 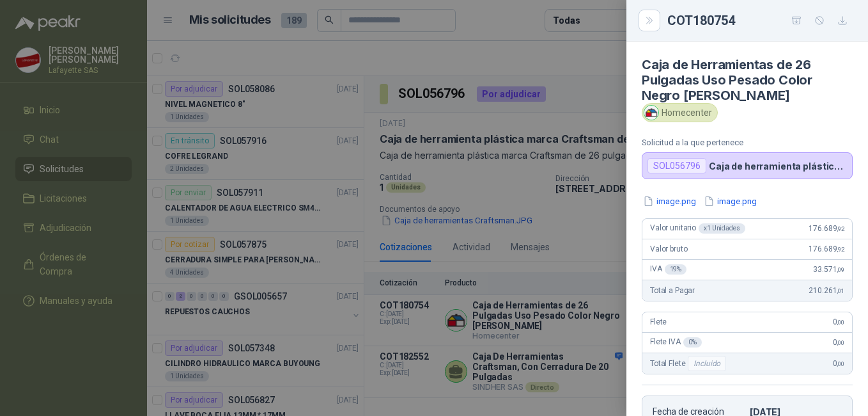 What do you see at coordinates (841, 290) in the screenshot?
I see `span: ,01` at bounding box center [841, 290].